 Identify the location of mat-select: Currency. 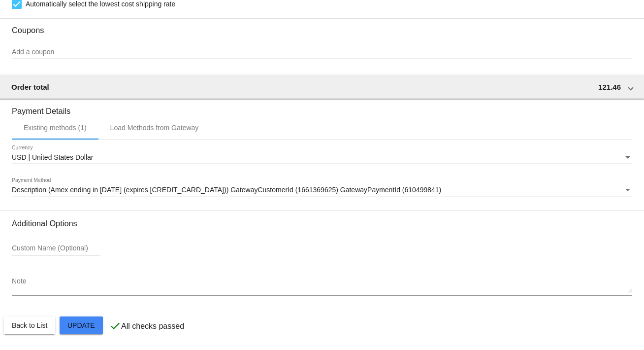
(322, 158).